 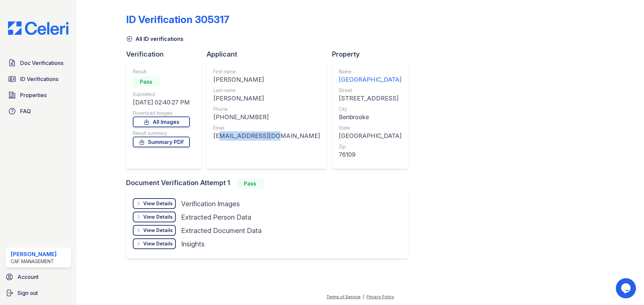 What do you see at coordinates (267, 109) in the screenshot?
I see `div: Phone` at bounding box center [267, 109].